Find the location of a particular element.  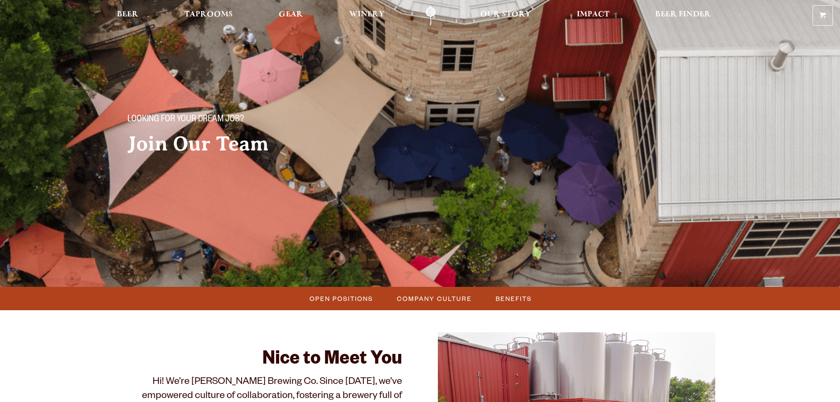

h2: Nice to Meet You is located at coordinates (264, 360).